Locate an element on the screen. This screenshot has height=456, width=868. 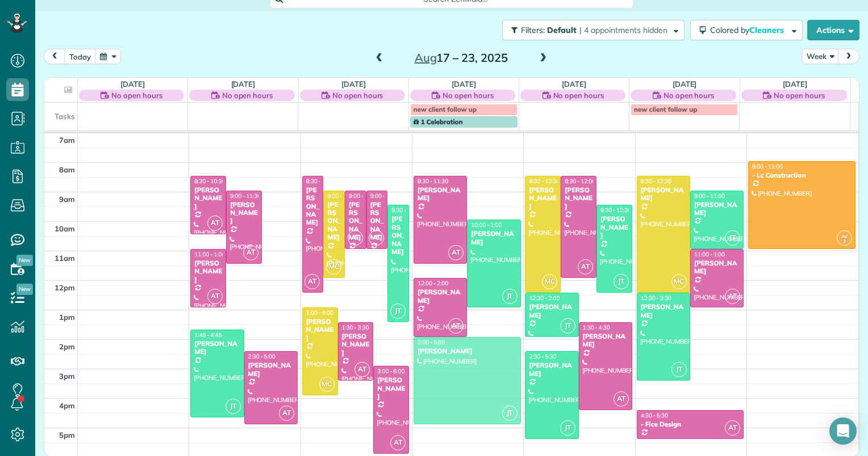
span: 8am is located at coordinates (67, 169).